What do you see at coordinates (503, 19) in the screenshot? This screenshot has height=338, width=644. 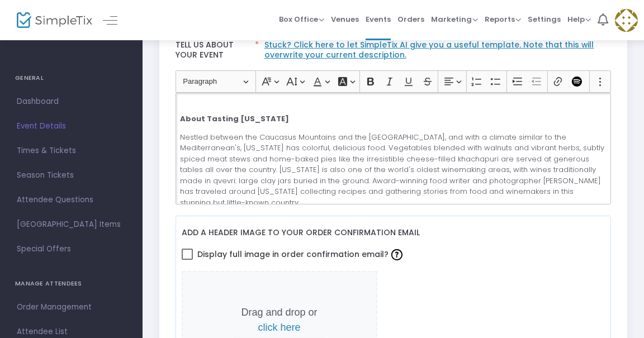 I see `span: Reports` at bounding box center [503, 19].